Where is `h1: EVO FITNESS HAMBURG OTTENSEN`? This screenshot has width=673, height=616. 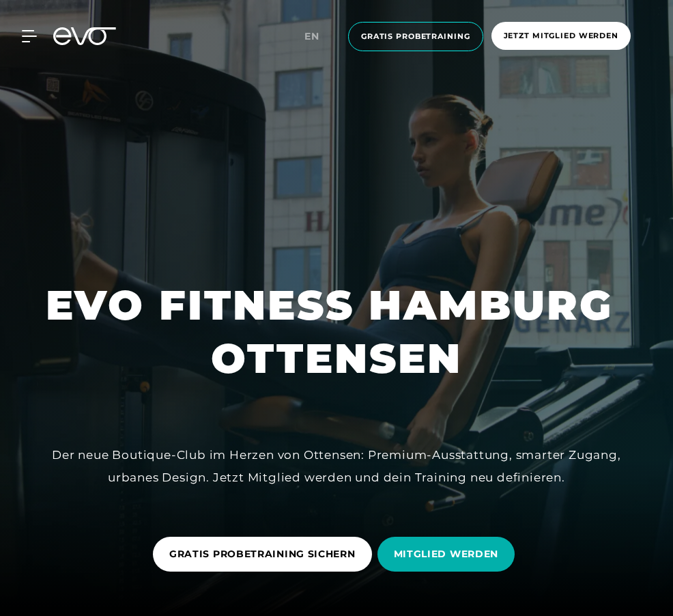
h1: EVO FITNESS HAMBURG OTTENSEN is located at coordinates (336, 332).